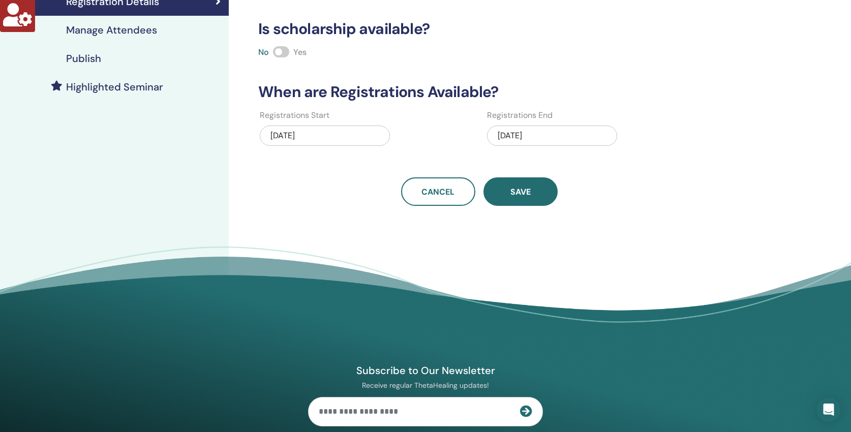 The width and height of the screenshot is (851, 432). I want to click on label: Registrations End, so click(520, 115).